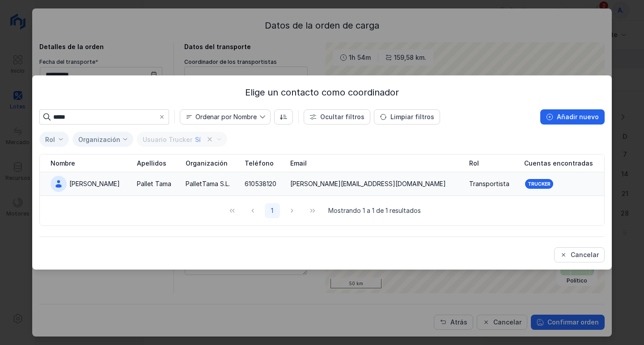 The width and height of the screenshot is (644, 345). What do you see at coordinates (489, 184) in the screenshot?
I see `div: Transportista` at bounding box center [489, 184].